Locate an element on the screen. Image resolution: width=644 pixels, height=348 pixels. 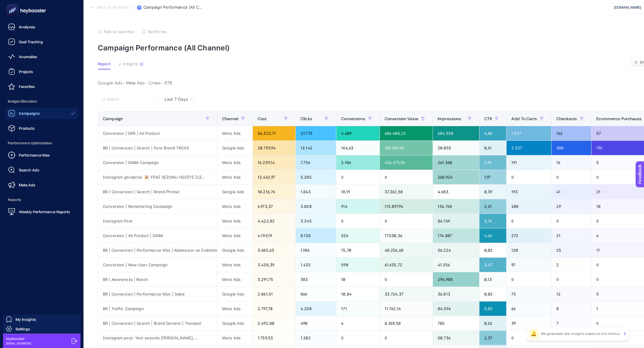
div: 1.843 is located at coordinates (316, 192).